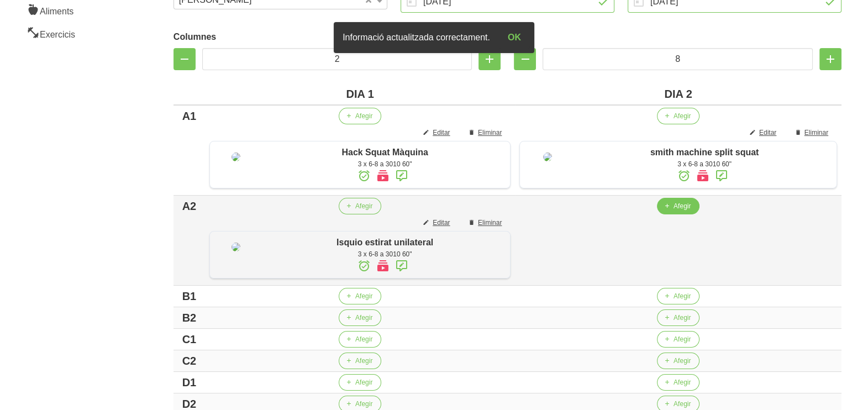  Describe the element at coordinates (416, 38) in the screenshot. I see `div: Informació actualitzada correctament.` at that location.